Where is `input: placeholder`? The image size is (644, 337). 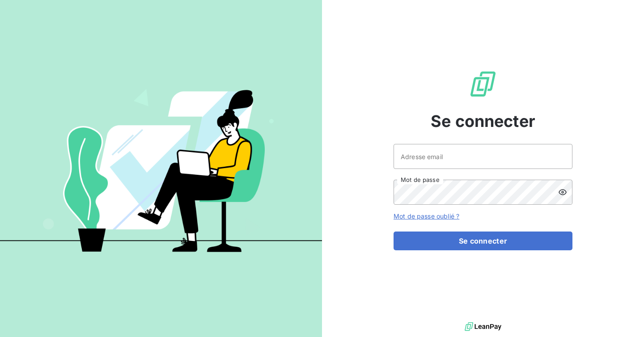
input: placeholder is located at coordinates (483, 156).